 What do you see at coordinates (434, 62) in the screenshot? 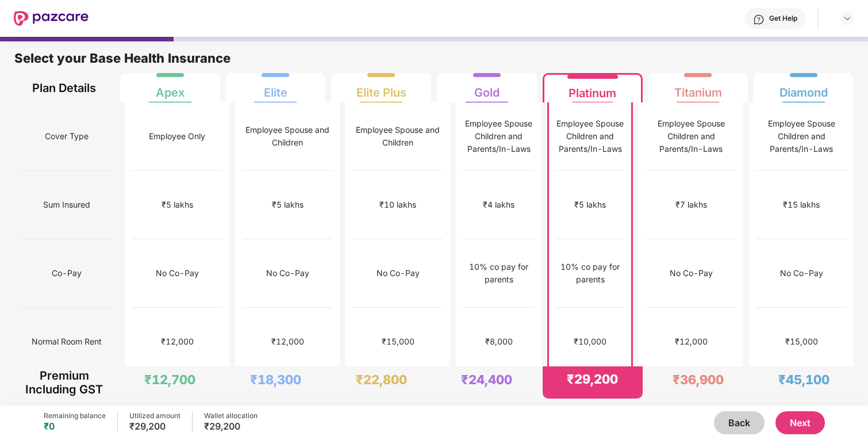
I see `div: Select your Base Health Insurance` at bounding box center [434, 62].